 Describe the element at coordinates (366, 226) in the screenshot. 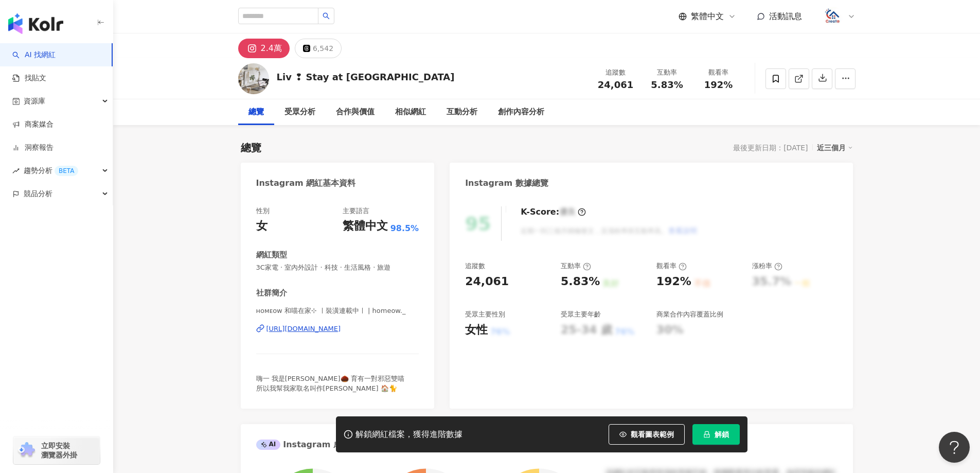

I see `div: 繁體中文` at that location.